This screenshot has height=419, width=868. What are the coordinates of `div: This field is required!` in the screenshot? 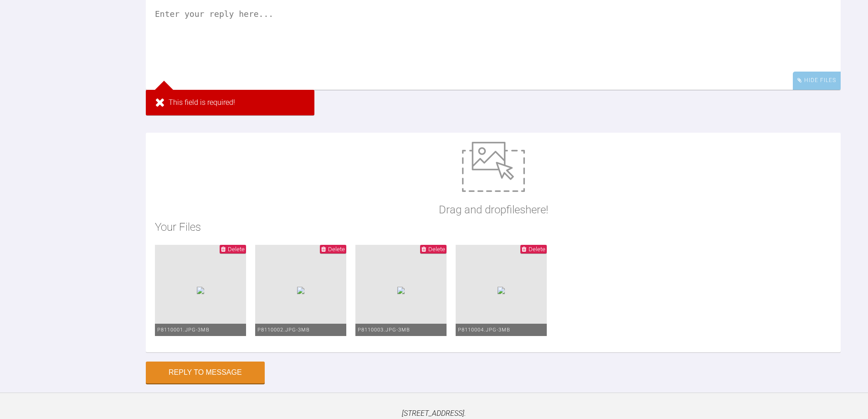 It's located at (230, 103).